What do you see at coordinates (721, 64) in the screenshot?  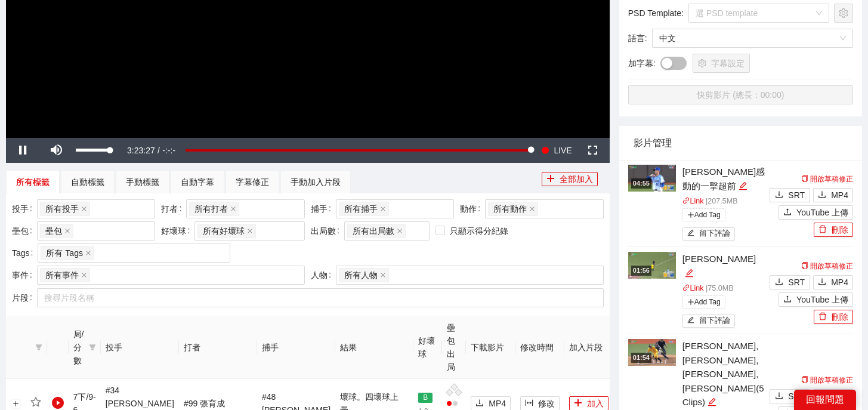 I see `button: setting字幕設定` at bounding box center [721, 64].